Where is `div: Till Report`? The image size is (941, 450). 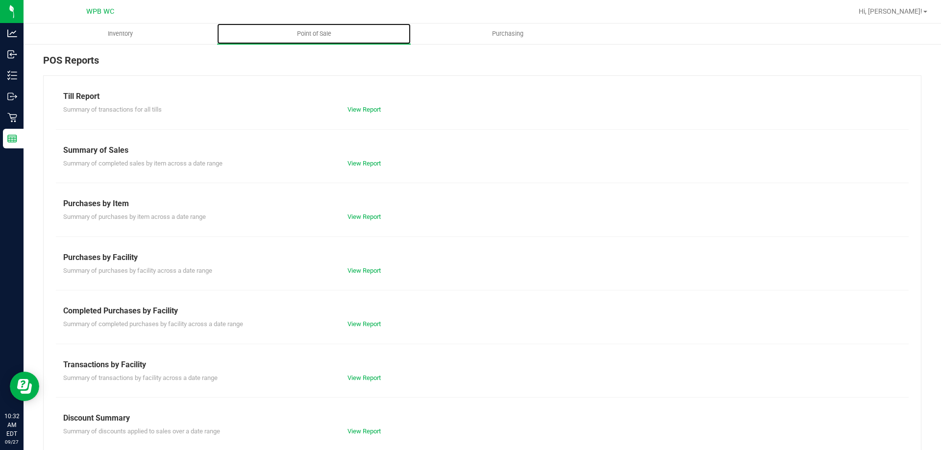 div: Till Report is located at coordinates (482, 97).